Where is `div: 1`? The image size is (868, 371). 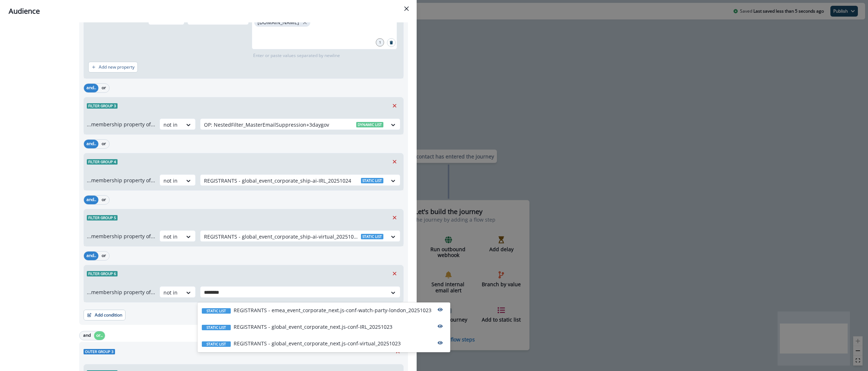 div: 1 is located at coordinates (380, 43).